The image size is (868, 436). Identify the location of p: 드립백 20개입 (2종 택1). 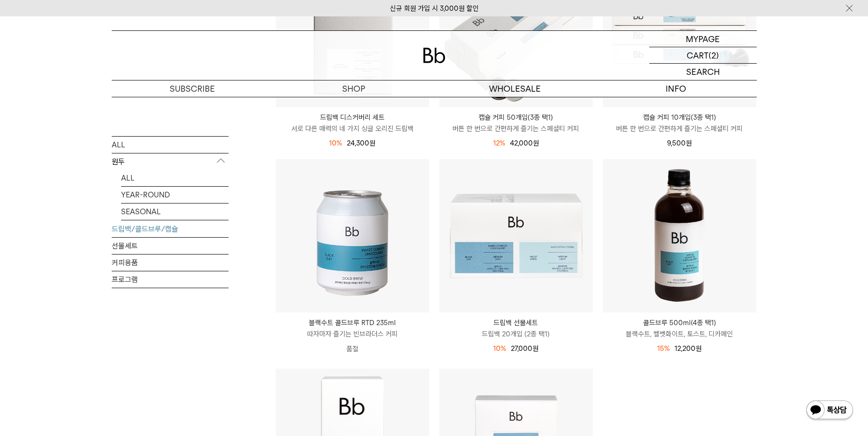
(516, 334).